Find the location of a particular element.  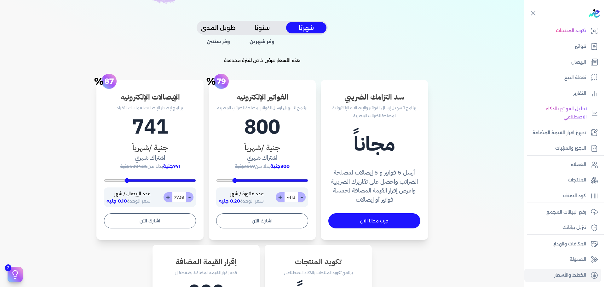

p: تحليل الفواتير بالذكاء الاصطناعي is located at coordinates (557, 113).